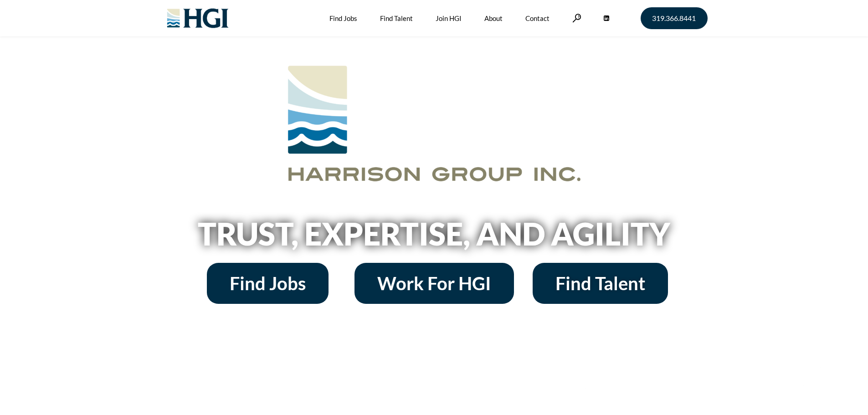  What do you see at coordinates (674, 18) in the screenshot?
I see `a: 319.366.8441` at bounding box center [674, 18].